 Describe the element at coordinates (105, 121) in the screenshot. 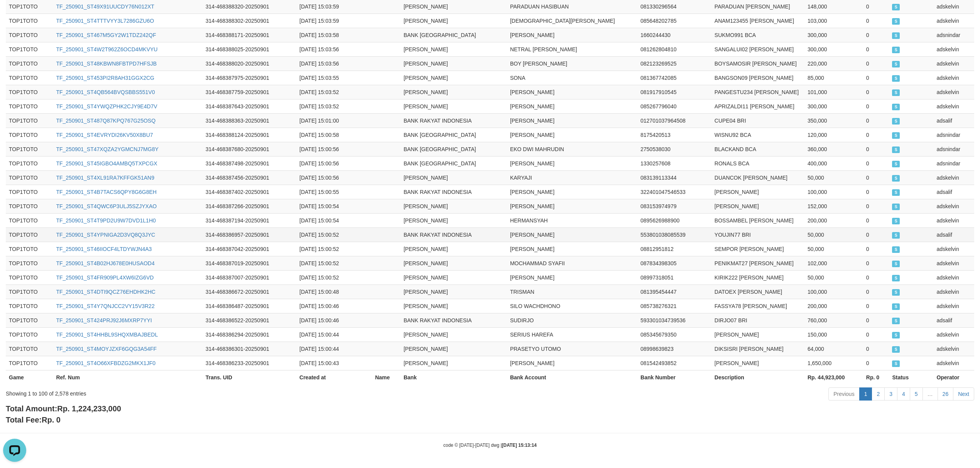

I see `a: TF_250901_ST487Q87KPQ767G25OSQ` at that location.